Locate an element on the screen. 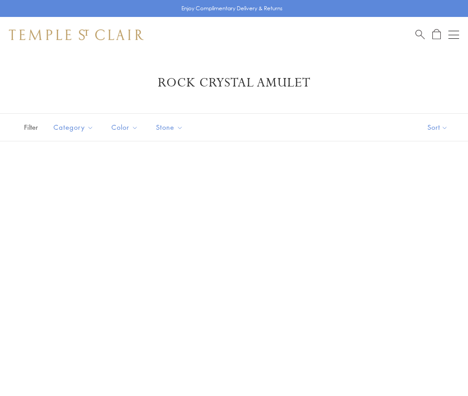 The width and height of the screenshot is (468, 396). p: Enjoy Complimentary Delivery & Returns is located at coordinates (232, 8).